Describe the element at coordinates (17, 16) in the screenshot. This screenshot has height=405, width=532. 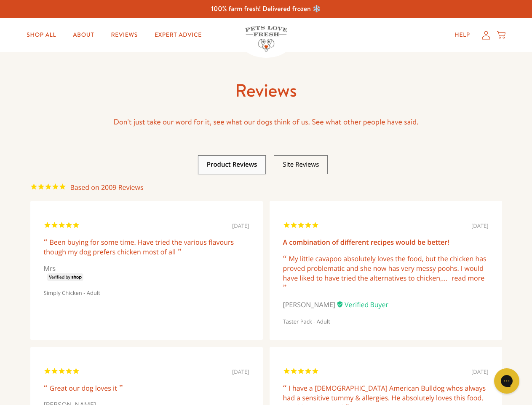
I see `button: Gorgias live chat` at that location.